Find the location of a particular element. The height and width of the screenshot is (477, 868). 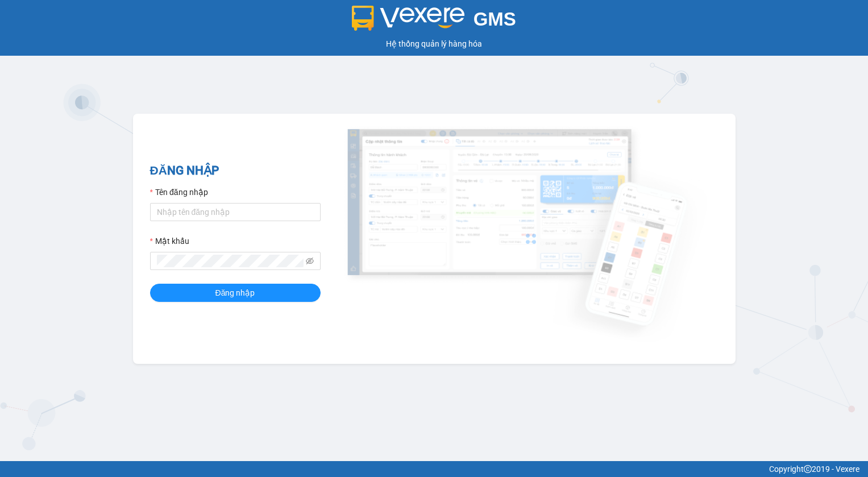

div: Copyright 2019 - Vexere is located at coordinates (433, 469).